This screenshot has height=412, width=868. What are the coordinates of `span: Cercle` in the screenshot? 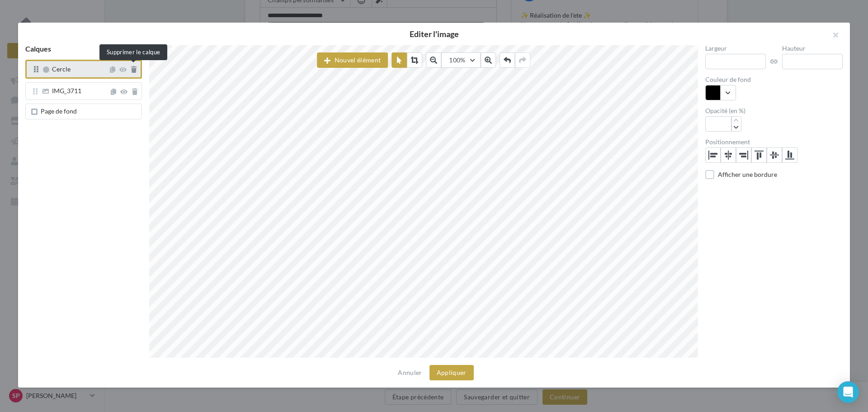 It's located at (61, 69).